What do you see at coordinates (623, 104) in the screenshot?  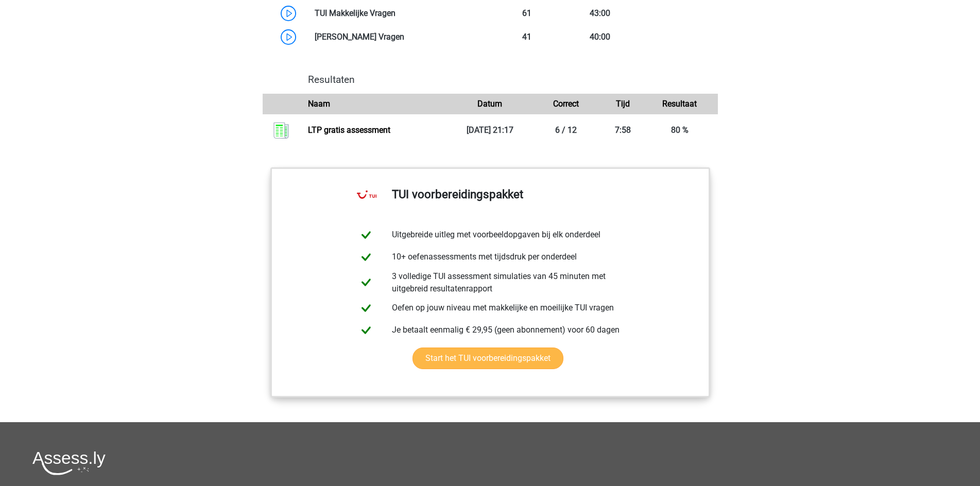 I see `div: Tijd` at bounding box center [623, 104].